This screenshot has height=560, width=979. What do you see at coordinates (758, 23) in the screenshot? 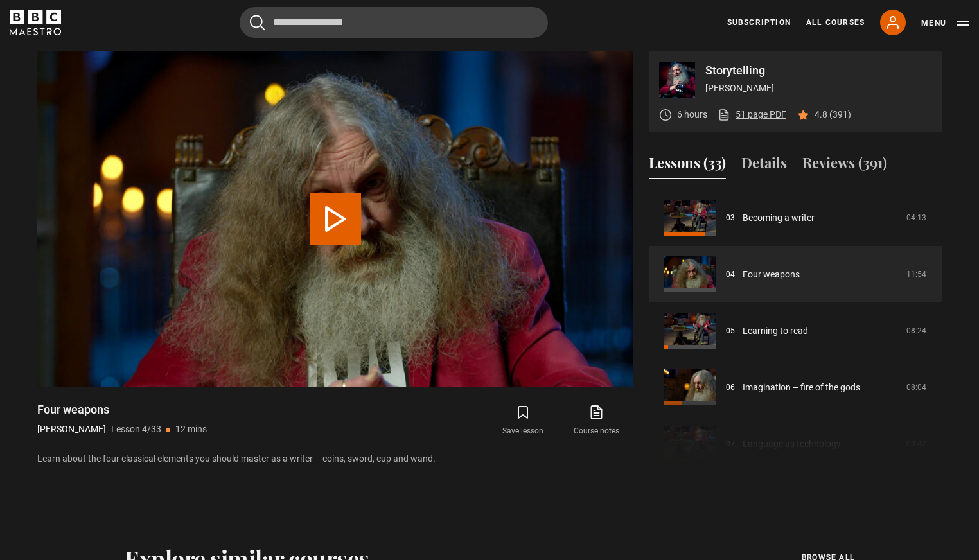
I see `a: Subscription` at bounding box center [758, 23].